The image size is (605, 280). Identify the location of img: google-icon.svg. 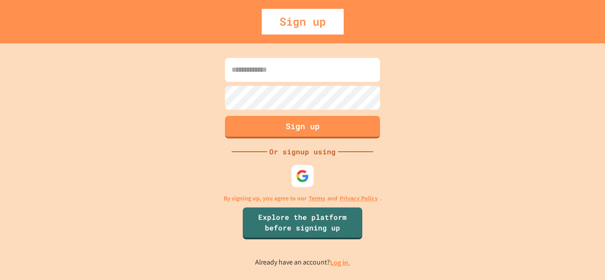
(303, 176).